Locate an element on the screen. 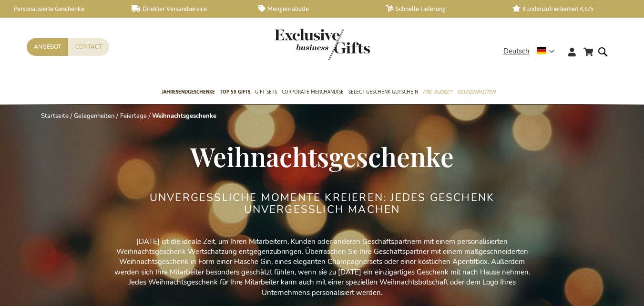 This screenshot has height=306, width=644. a: Contact is located at coordinates (89, 47).